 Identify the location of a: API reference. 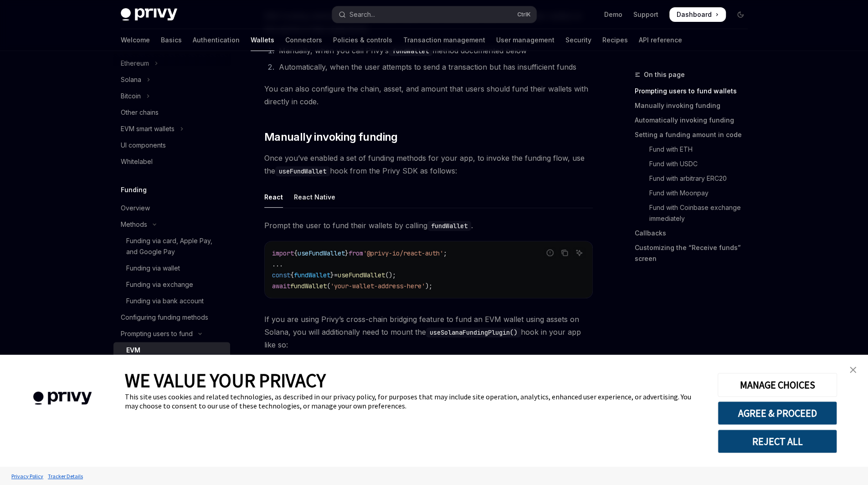
(660, 40).